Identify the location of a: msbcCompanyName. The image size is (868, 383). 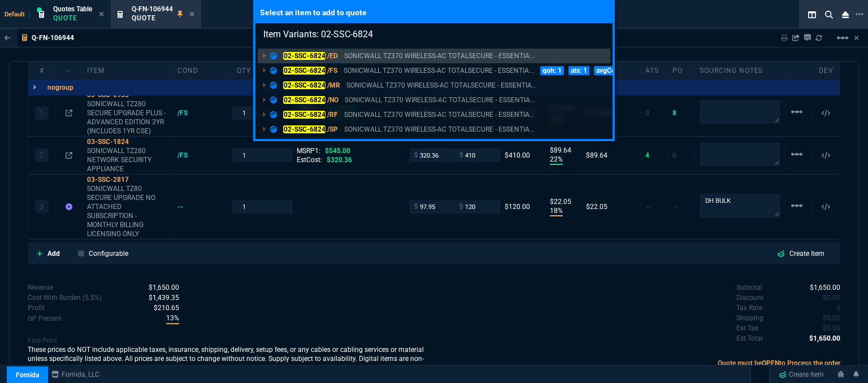
(75, 374).